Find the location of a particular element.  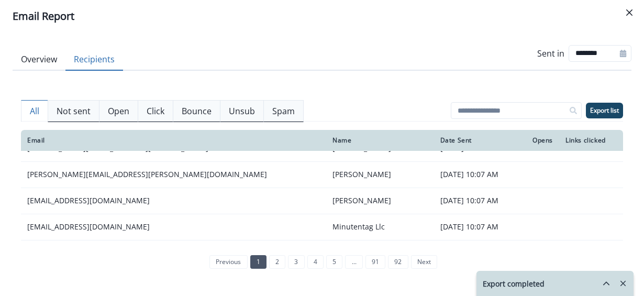

div: Email Report is located at coordinates (322, 16).